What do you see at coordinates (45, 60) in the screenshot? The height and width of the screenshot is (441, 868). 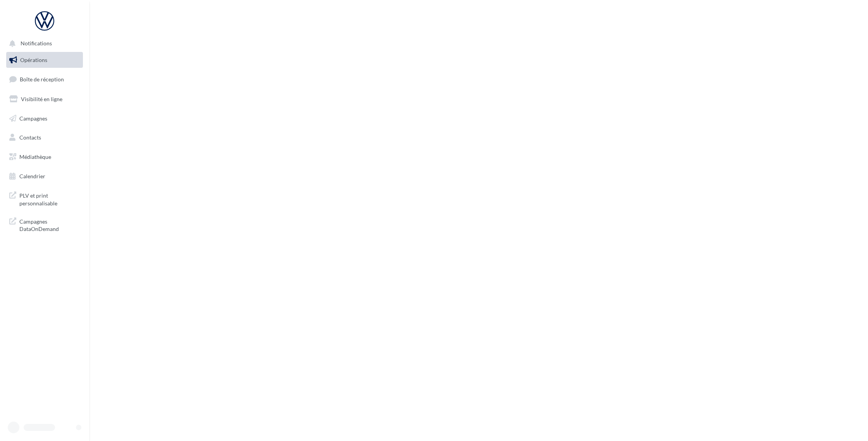 I see `a: Opérations` at bounding box center [45, 60].